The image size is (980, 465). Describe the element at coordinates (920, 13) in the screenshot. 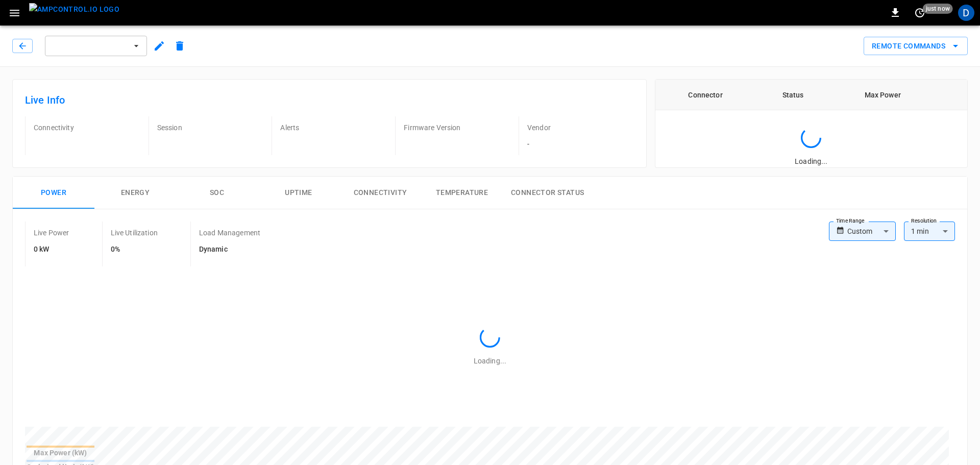

I see `button: set refresh interval` at that location.